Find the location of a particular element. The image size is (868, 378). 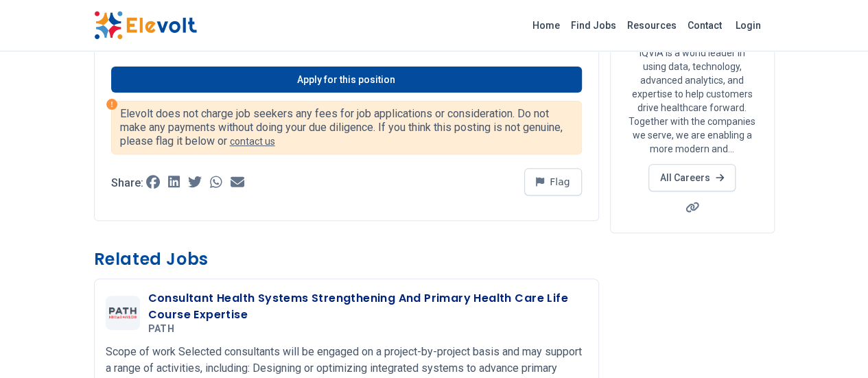

a: Contact is located at coordinates (705, 25).